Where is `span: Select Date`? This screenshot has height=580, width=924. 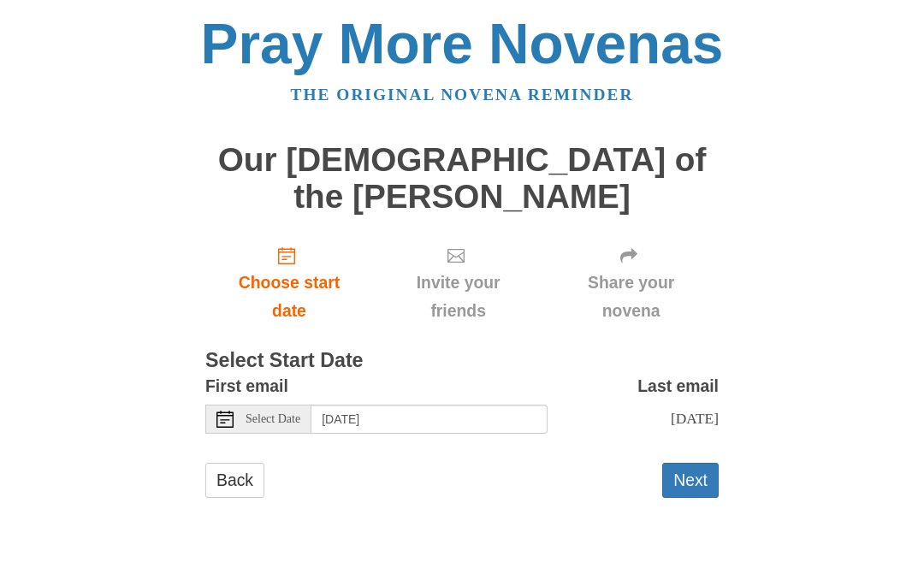 span: Select Date is located at coordinates (273, 420).